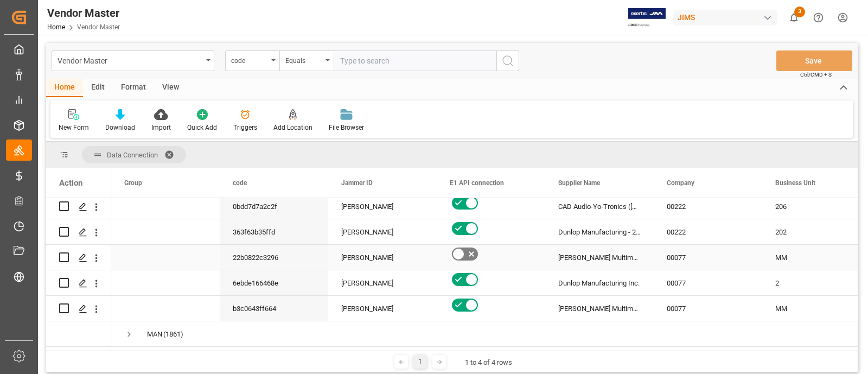  Describe the element at coordinates (173, 334) in the screenshot. I see `span: (1861)` at that location.